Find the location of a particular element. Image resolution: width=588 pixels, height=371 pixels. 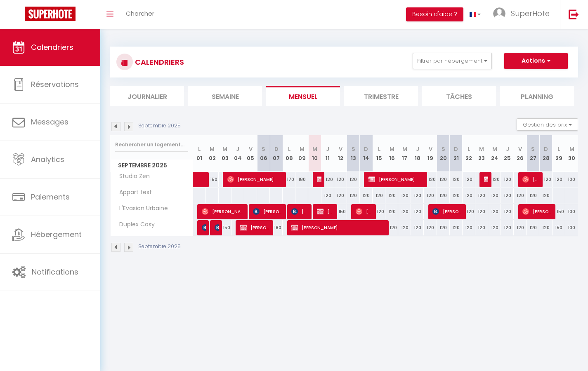

th: 25 is located at coordinates (507, 154).